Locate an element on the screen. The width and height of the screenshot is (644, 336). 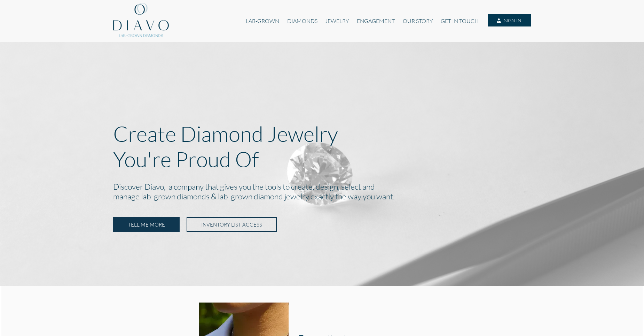
a: SIGN IN is located at coordinates (509, 21).